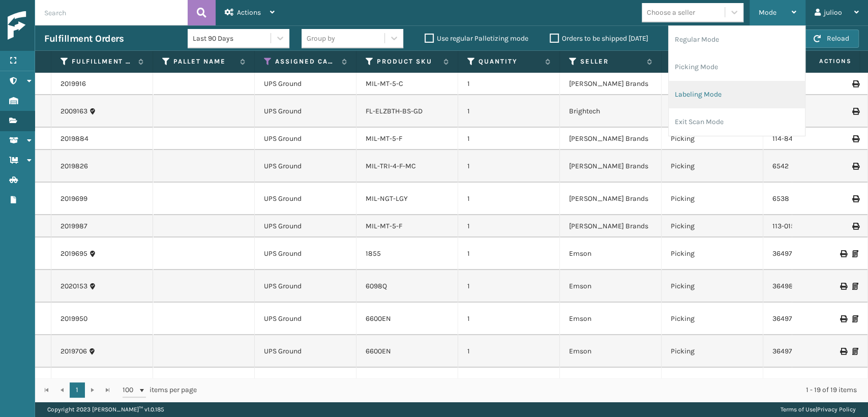  What do you see at coordinates (74, 112) in the screenshot?
I see `a: 2009163` at bounding box center [74, 112].